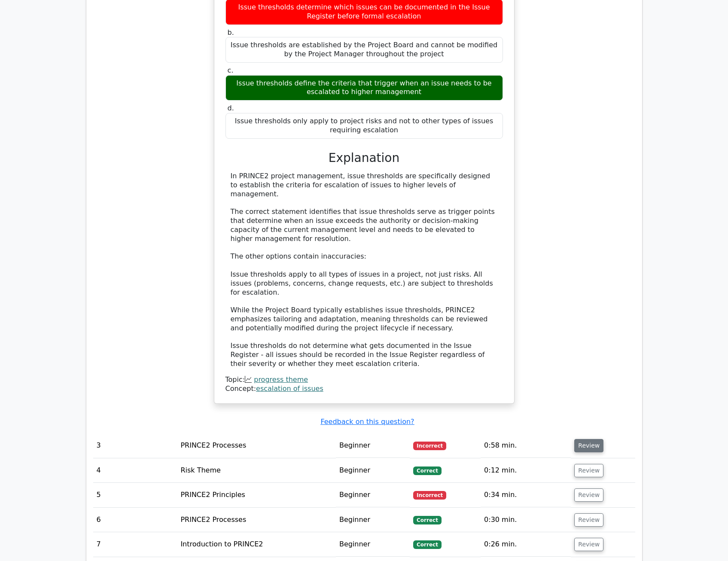  Describe the element at coordinates (135, 520) in the screenshot. I see `td: 6` at that location.